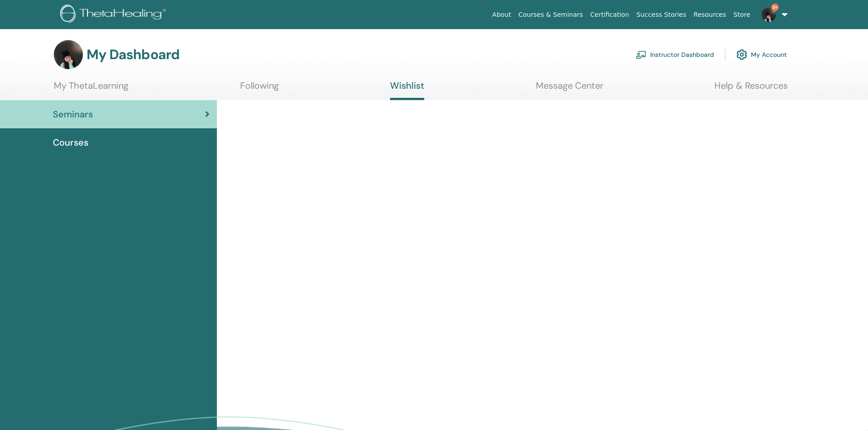 The image size is (868, 430). What do you see at coordinates (761, 55) in the screenshot?
I see `a: My Account` at bounding box center [761, 55].